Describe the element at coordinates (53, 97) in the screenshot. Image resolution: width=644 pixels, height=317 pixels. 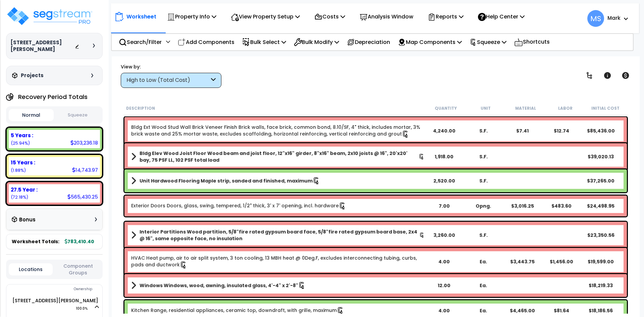
I see `h4: Recovery Period Totals` at that location.